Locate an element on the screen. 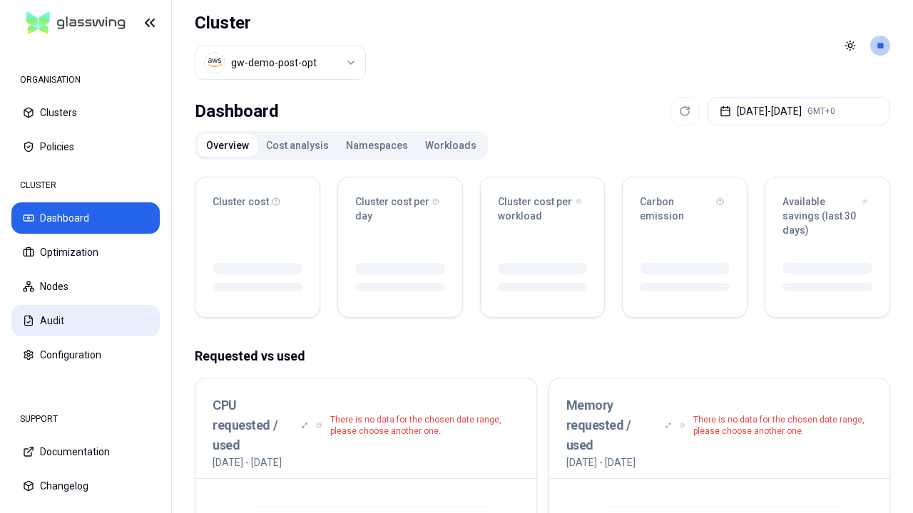 The height and width of the screenshot is (513, 913). button: Optimization is located at coordinates (86, 252).